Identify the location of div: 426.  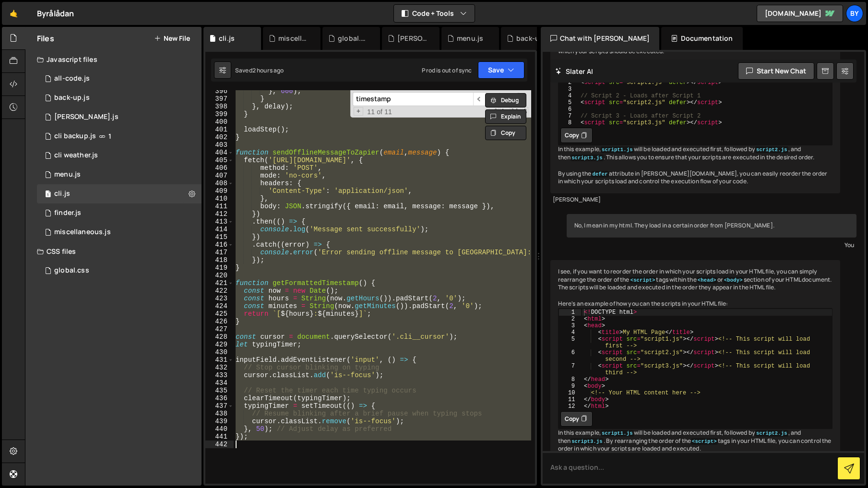
(219, 322).